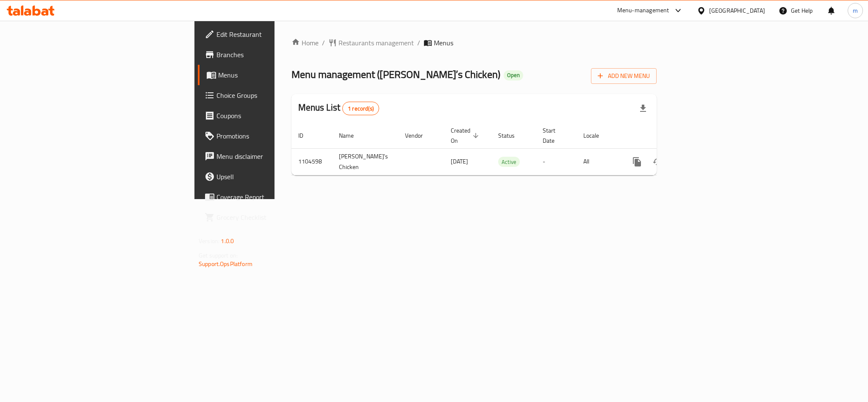 This screenshot has width=868, height=402. What do you see at coordinates (275, 218) in the screenshot?
I see `span: Grocery Checklist` at bounding box center [275, 218].